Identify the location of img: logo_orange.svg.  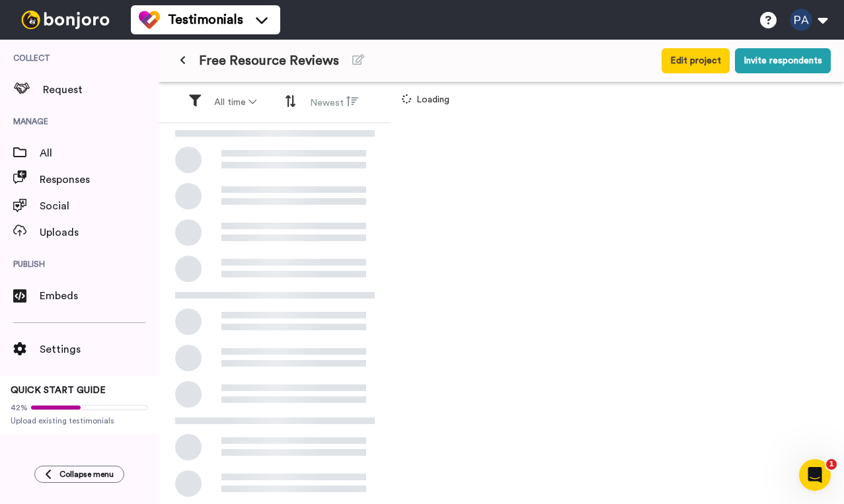
(27, 27).